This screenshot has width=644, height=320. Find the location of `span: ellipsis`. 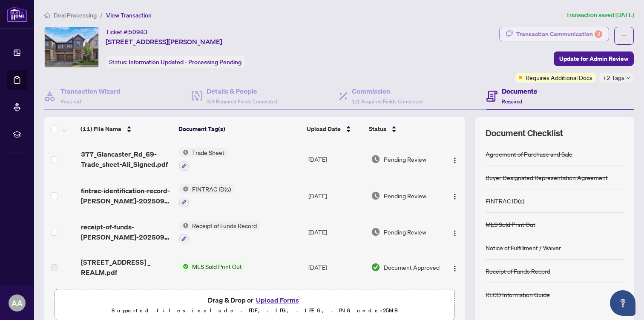

span: ellipsis is located at coordinates (624, 36).